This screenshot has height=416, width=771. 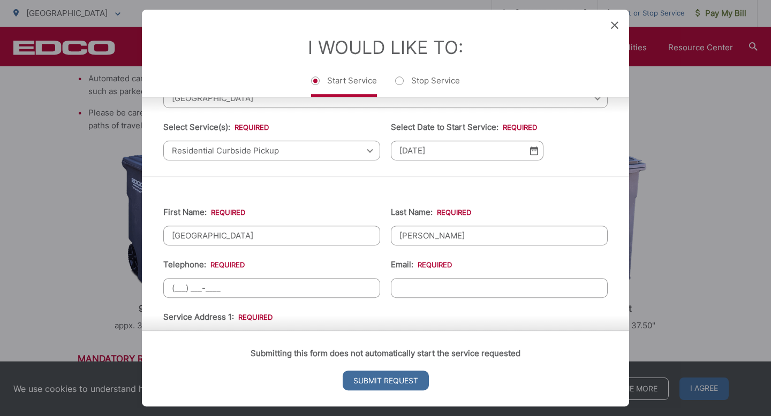 I want to click on label: I Would Like To:, so click(x=385, y=47).